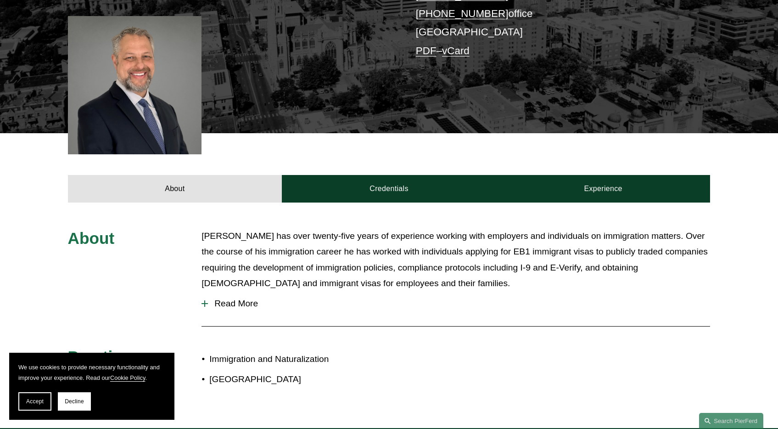 The height and width of the screenshot is (429, 778). What do you see at coordinates (456, 50) in the screenshot?
I see `a: vCard` at bounding box center [456, 50].